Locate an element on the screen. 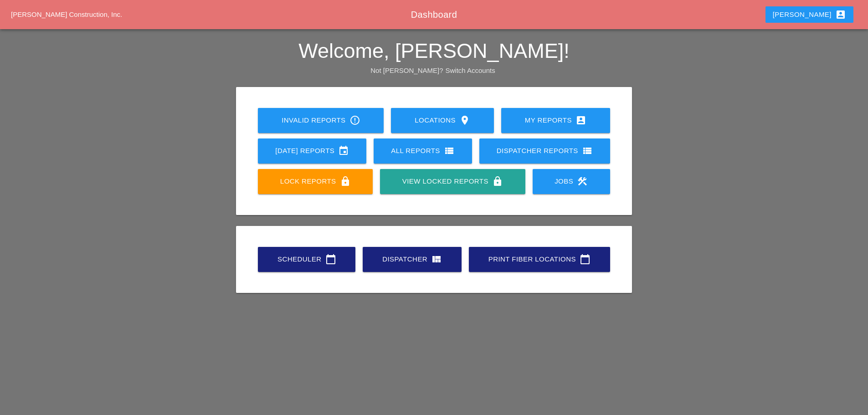 The image size is (868, 415). a: Scheduler is located at coordinates (306, 259).